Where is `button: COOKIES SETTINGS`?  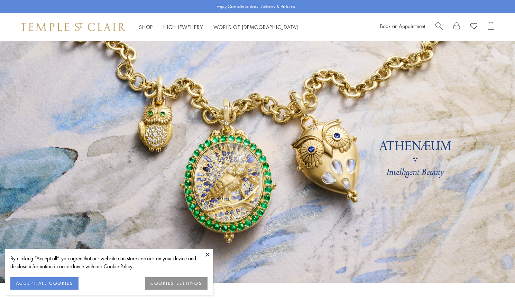 button: COOKIES SETTINGS is located at coordinates (176, 284).